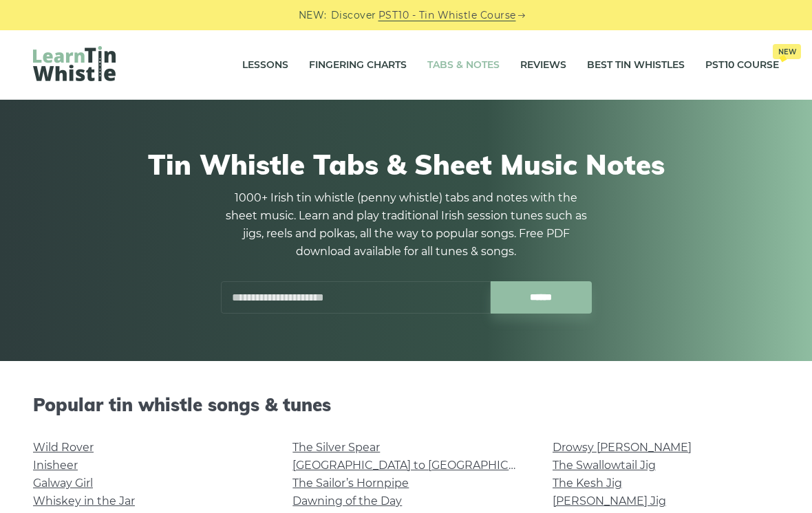 Image resolution: width=812 pixels, height=513 pixels. Describe the element at coordinates (350, 483) in the screenshot. I see `a: The Sailor’s Hornpipe` at that location.